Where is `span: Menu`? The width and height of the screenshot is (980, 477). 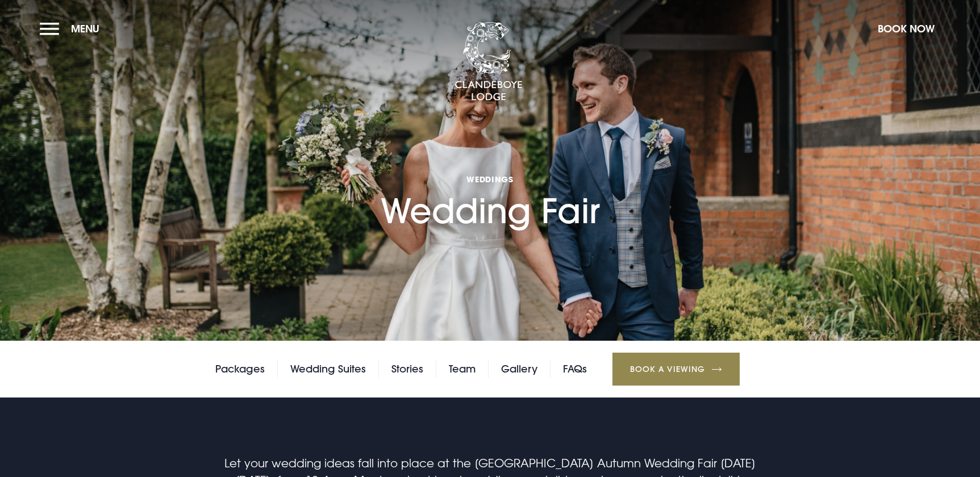
span: Menu is located at coordinates (85, 28).